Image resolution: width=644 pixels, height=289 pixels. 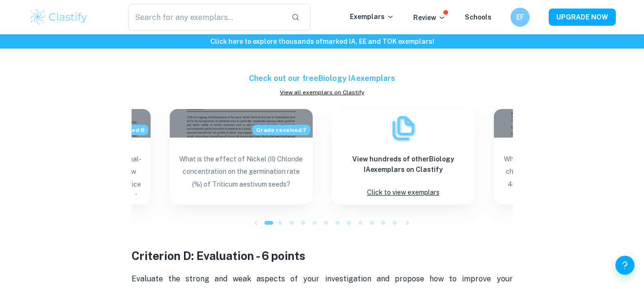 I want to click on h6: Check out our free Biology IA exemplars, so click(x=322, y=78).